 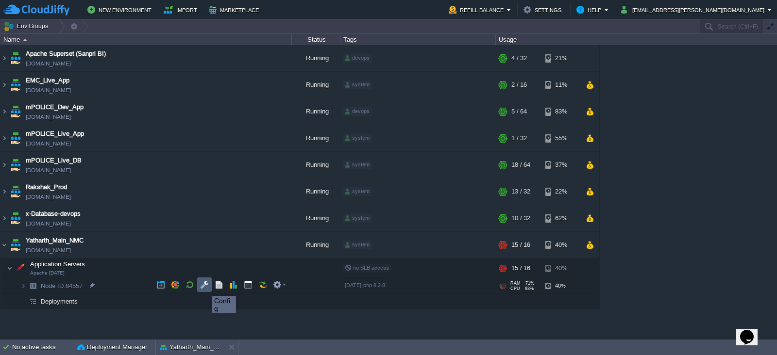 I want to click on span: Deployments, so click(x=59, y=302).